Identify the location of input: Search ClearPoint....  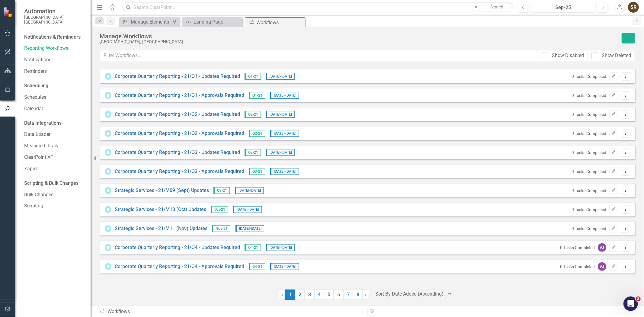
(318, 7).